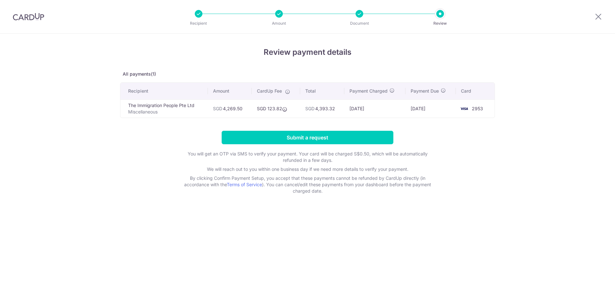 This screenshot has height=292, width=615. I want to click on th: Total, so click(322, 91).